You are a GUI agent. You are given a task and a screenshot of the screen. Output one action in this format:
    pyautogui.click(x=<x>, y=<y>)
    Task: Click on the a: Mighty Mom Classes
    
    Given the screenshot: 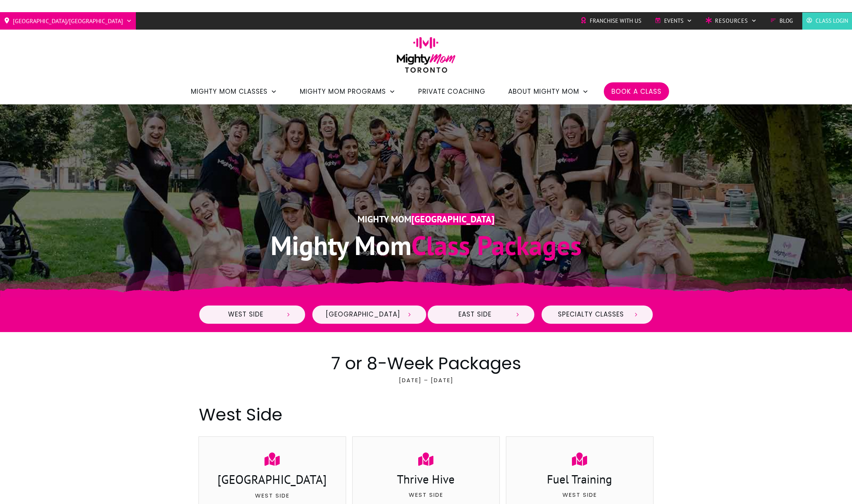 What is the action you would take?
    pyautogui.click(x=234, y=92)
    